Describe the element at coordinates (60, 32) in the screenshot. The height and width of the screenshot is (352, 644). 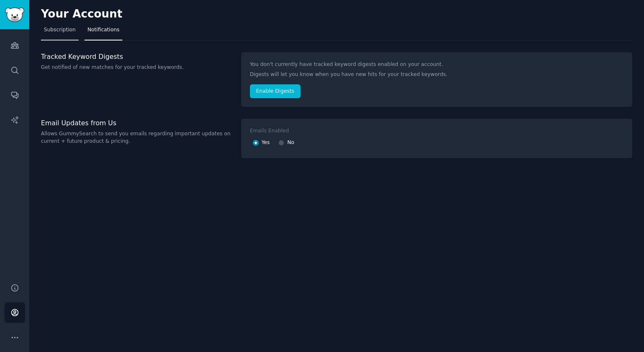
I see `a: Subscription` at that location.